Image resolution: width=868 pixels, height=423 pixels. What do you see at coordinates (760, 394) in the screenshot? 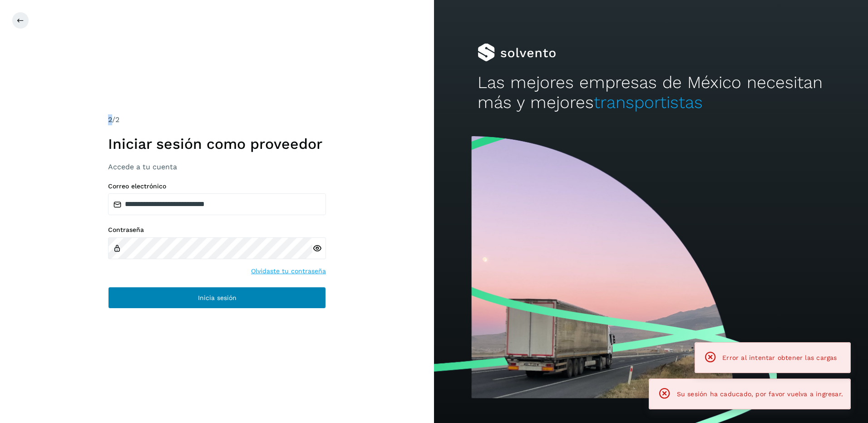
I see `span: Su sesión ha caducado, por favor vuelva a ingresar.` at bounding box center [760, 394].